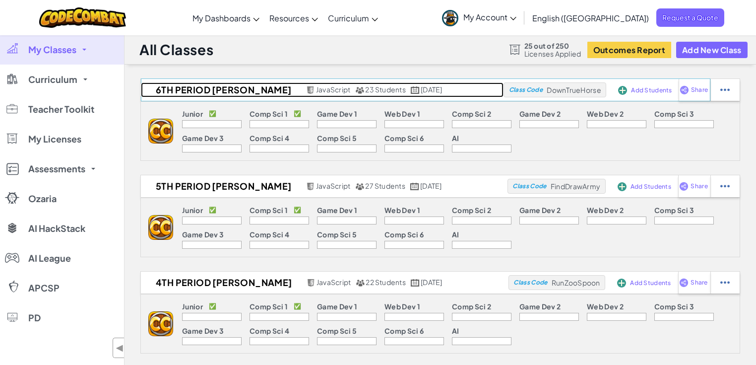 The width and height of the screenshot is (756, 365). I want to click on span: 27 Students, so click(385, 186).